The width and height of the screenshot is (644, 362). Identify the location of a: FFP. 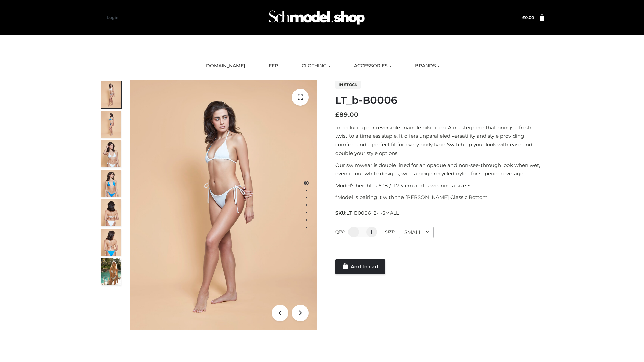
(273, 66).